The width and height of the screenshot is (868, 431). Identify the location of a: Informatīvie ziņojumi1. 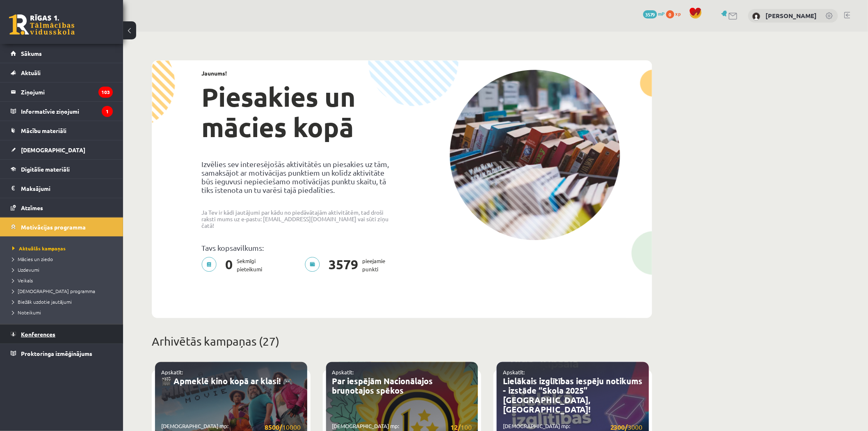
(61, 111).